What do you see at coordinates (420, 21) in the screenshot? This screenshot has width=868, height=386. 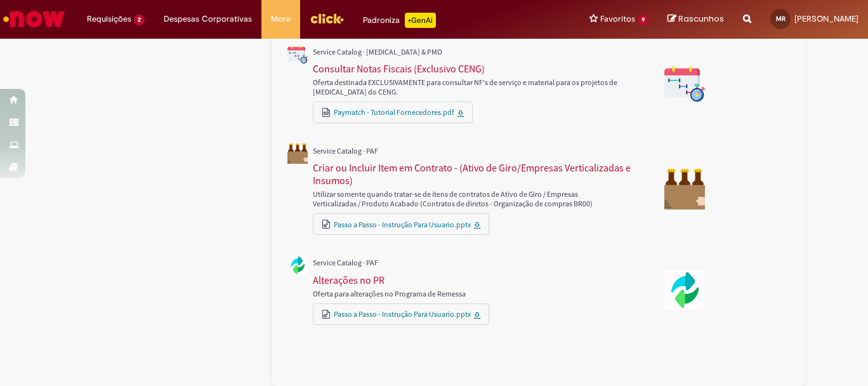 I see `p: +GenAi` at bounding box center [420, 21].